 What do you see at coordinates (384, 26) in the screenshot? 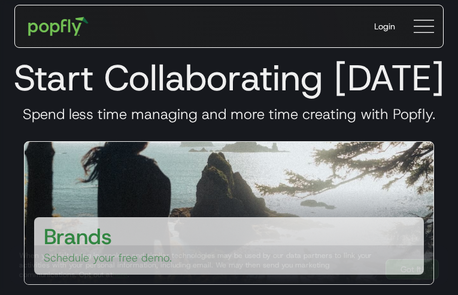
I see `div: Login` at bounding box center [384, 26].